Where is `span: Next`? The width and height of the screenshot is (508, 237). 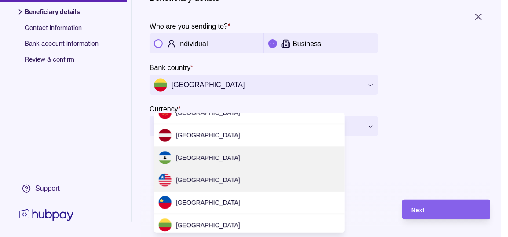
span: Next is located at coordinates (418, 210).